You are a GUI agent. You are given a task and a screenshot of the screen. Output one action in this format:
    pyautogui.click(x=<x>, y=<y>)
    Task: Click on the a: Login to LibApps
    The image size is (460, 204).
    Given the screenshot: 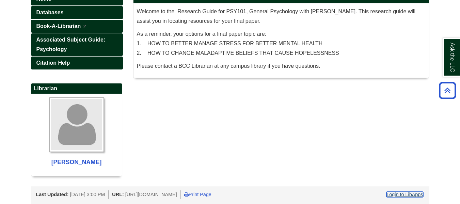 What is the action you would take?
    pyautogui.click(x=404, y=194)
    